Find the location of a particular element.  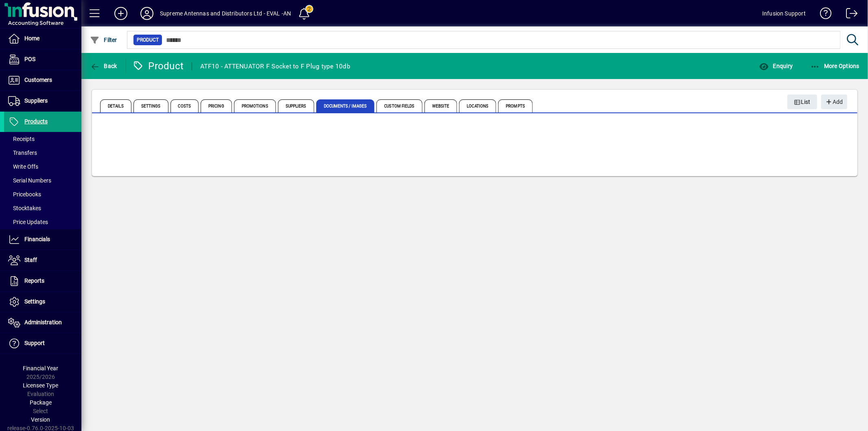

a: Suppliers is located at coordinates (43, 101).